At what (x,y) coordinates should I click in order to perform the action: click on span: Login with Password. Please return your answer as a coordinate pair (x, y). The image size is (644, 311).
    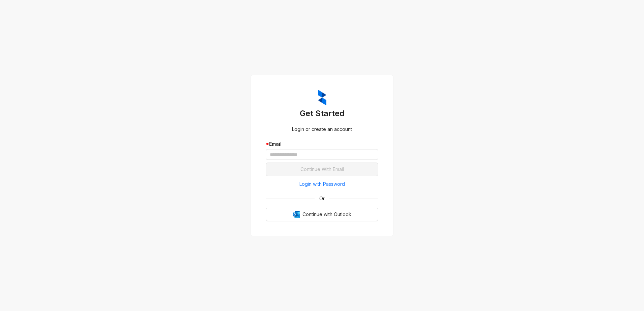
    Looking at the image, I should click on (322, 184).